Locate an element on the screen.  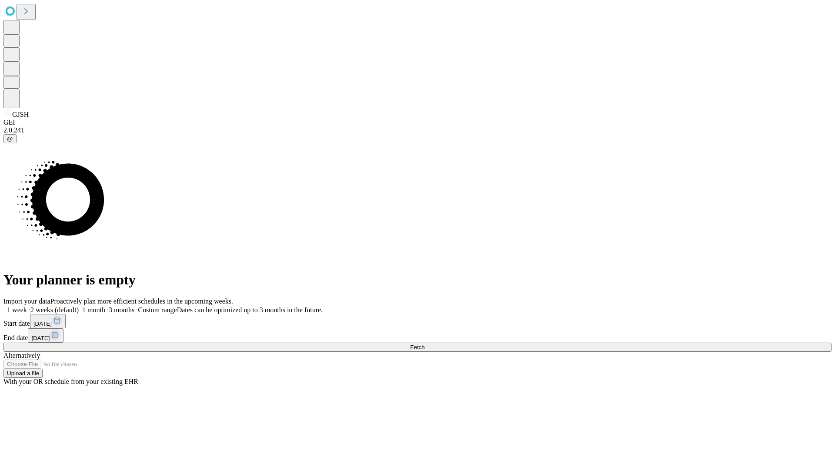
span: Fetch is located at coordinates (417, 347).